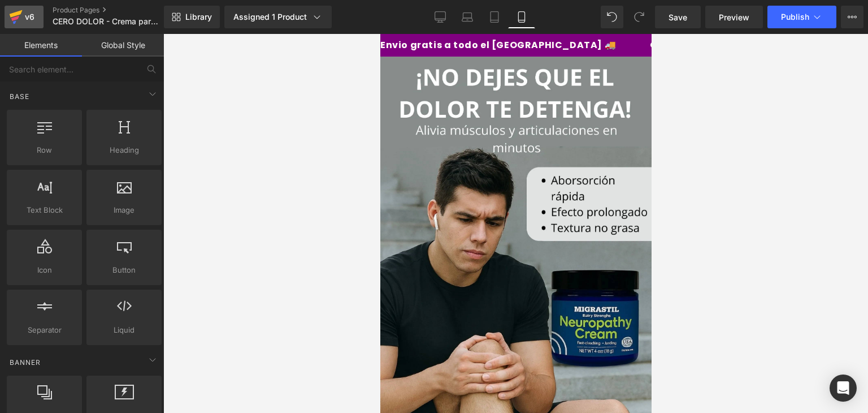  I want to click on a: Product Pages, so click(118, 10).